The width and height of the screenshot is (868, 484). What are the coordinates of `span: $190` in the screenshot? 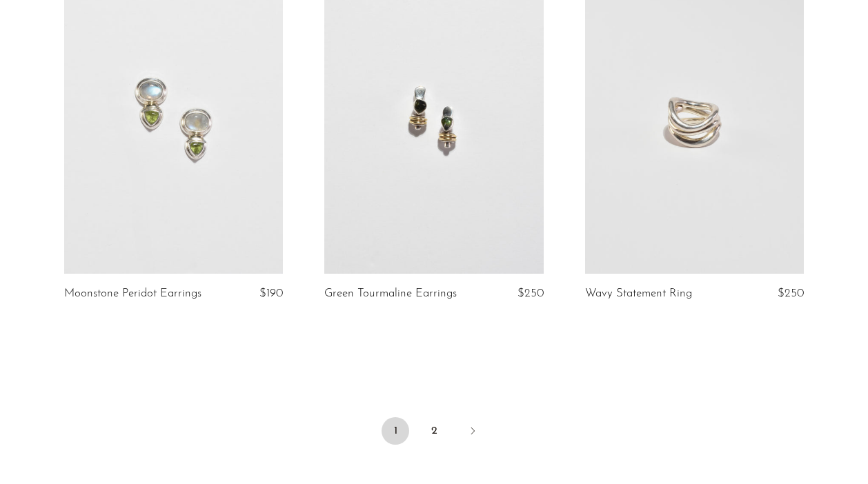 It's located at (271, 293).